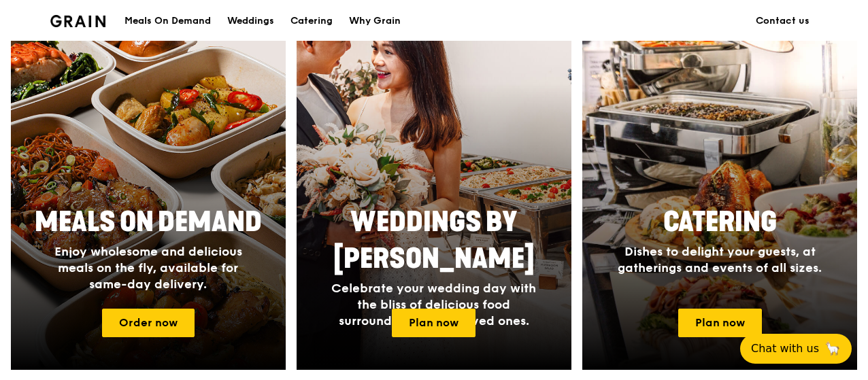  What do you see at coordinates (149, 323) in the screenshot?
I see `a: Order now` at bounding box center [149, 323].